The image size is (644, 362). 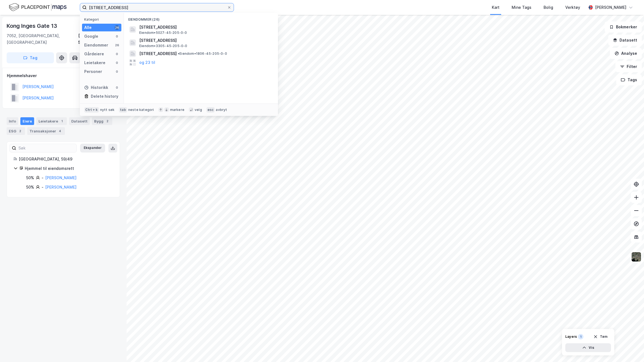 What do you see at coordinates (93, 72) in the screenshot?
I see `div: Personer` at bounding box center [93, 72].